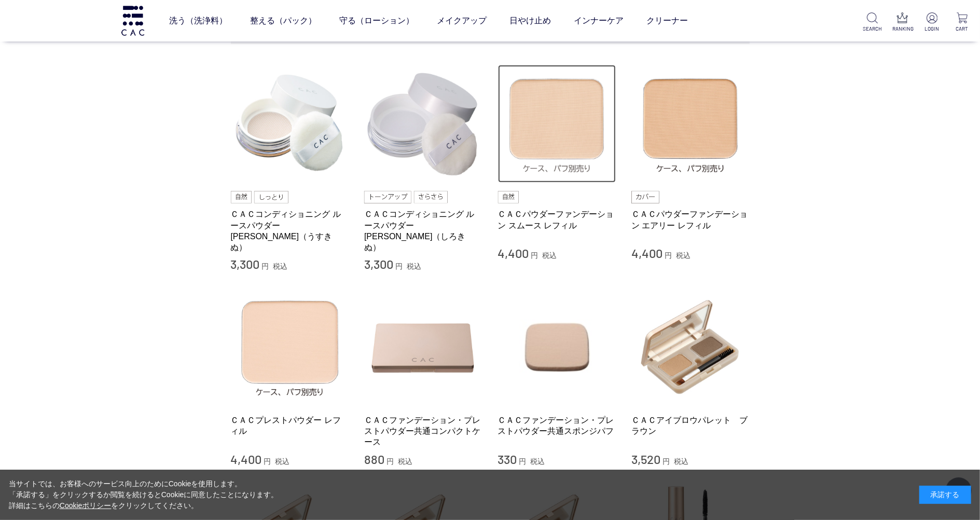  I want to click on a: Cookieポリシー, so click(86, 505).